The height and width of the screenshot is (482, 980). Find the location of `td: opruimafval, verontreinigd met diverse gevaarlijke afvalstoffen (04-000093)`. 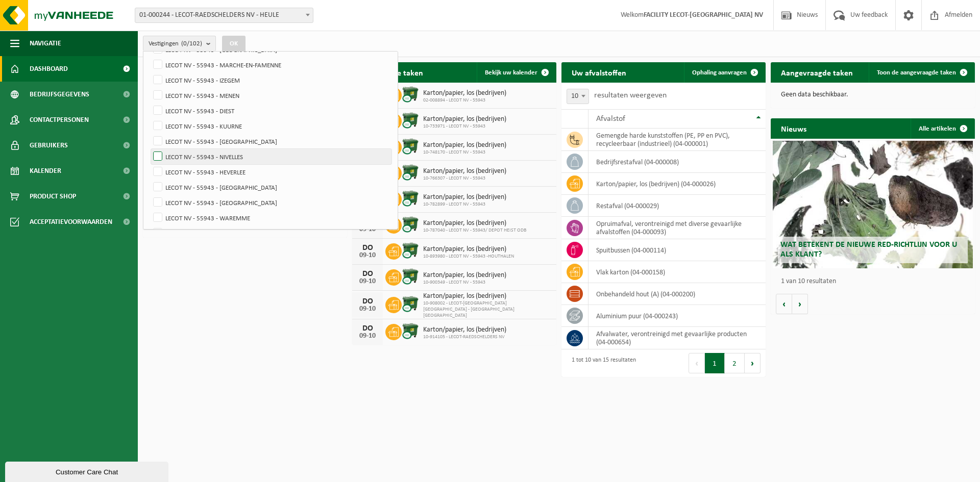

td: opruimafval, verontreinigd met diverse gevaarlijke afvalstoffen (04-000093) is located at coordinates (677, 228).